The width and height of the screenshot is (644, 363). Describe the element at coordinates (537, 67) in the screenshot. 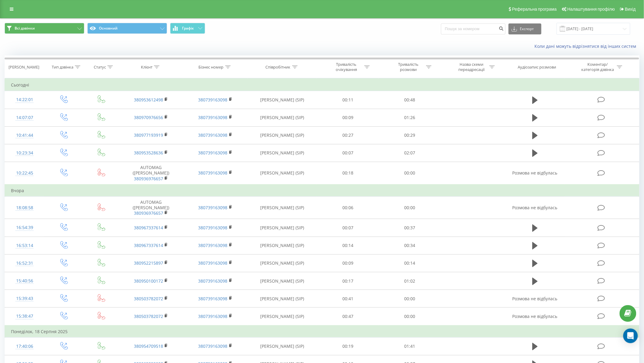

I see `div: Аудіозапис розмови` at that location.